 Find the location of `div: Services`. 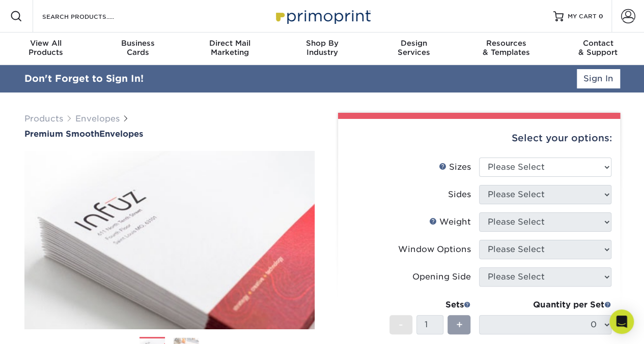

div: Services is located at coordinates (414, 48).